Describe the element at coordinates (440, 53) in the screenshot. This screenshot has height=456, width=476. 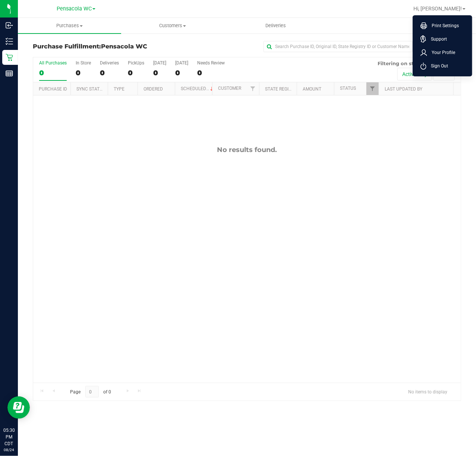
I see `span: Your Profile` at that location.